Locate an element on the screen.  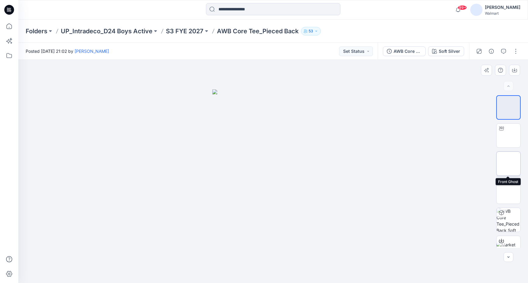
p: UP_Intradeco_D24 Boys Active is located at coordinates (107, 31).